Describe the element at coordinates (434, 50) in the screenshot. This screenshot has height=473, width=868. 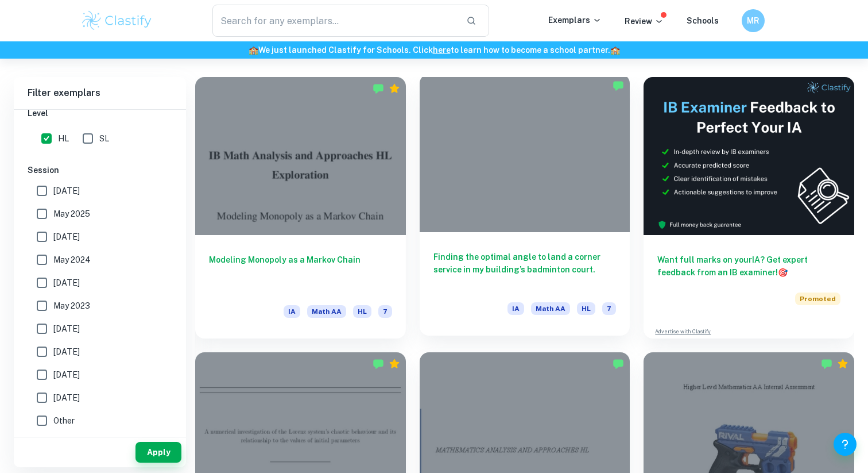
I see `h6: We just launched Clastify for Schools. Click to learn how to become a school partner.` at that location.